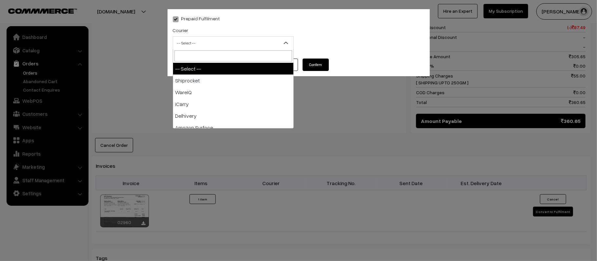  What do you see at coordinates (181, 30) in the screenshot?
I see `label: Courier` at bounding box center [181, 30].